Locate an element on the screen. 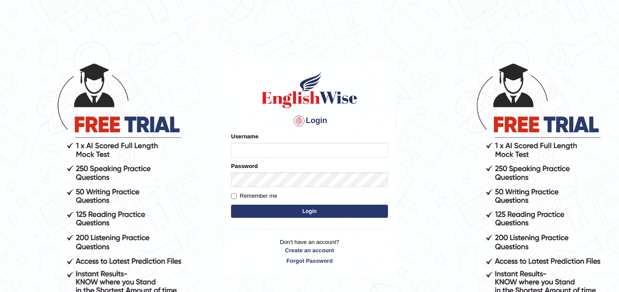 This screenshot has width=619, height=292. h4: Login is located at coordinates (310, 121).